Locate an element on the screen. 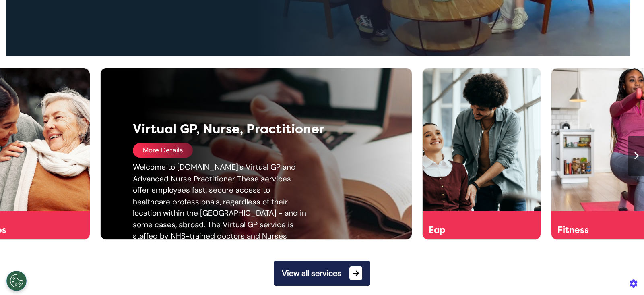 This screenshot has height=295, width=644. div: More Details is located at coordinates (163, 150).